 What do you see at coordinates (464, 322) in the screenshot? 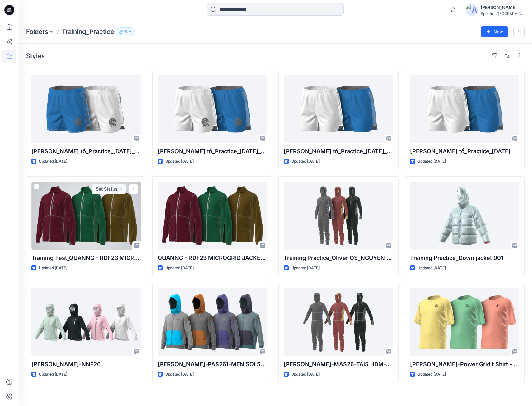
I see `a: Nguyen Phuong-Power Grid t Shirt - test` at bounding box center [464, 322].